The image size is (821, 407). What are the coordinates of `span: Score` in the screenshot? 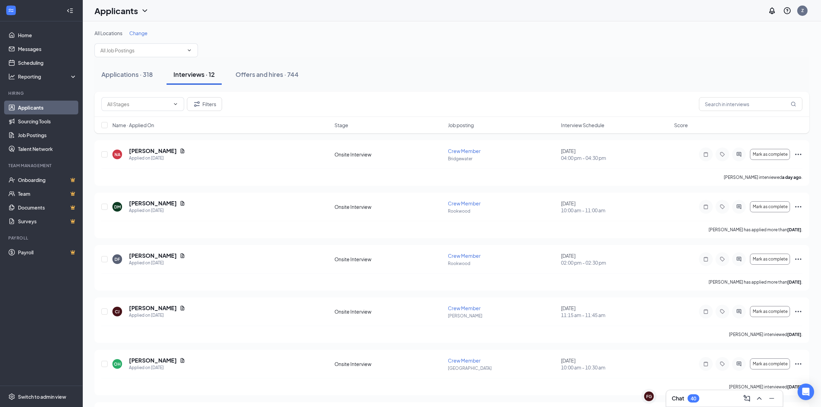 It's located at (681, 125).